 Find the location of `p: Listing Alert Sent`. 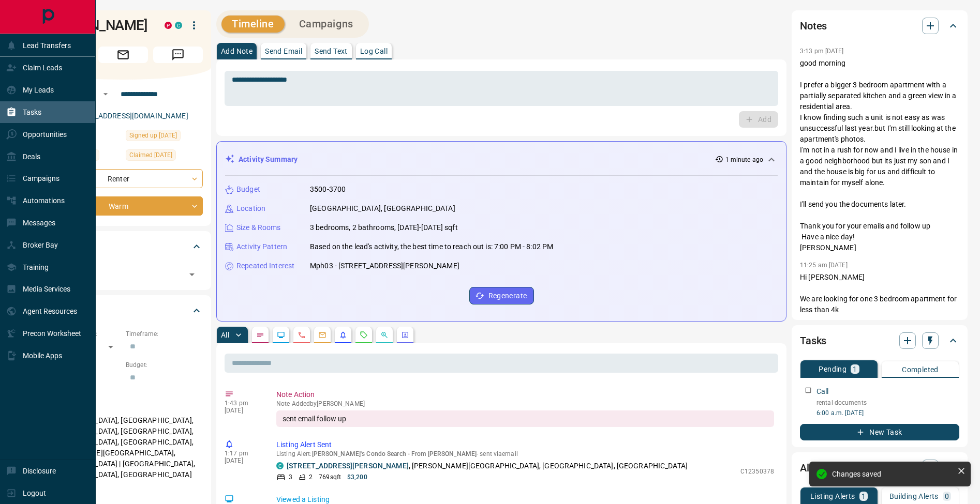

p: Listing Alert Sent is located at coordinates (525, 445).